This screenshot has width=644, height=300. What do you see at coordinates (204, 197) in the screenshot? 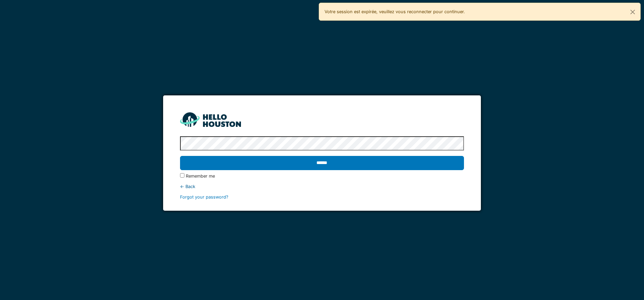
I see `a: Forgot your password?` at bounding box center [204, 197].